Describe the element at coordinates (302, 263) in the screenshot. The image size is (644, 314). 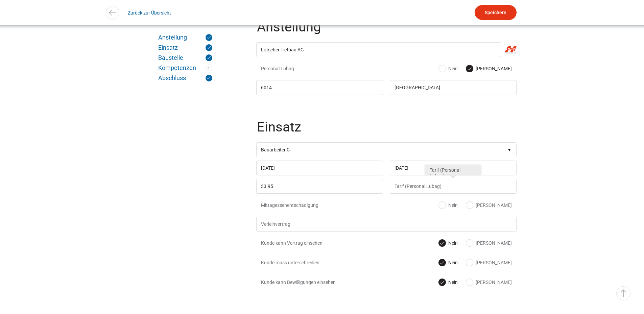
I see `span: Kunde muss unterschreiben` at that location.